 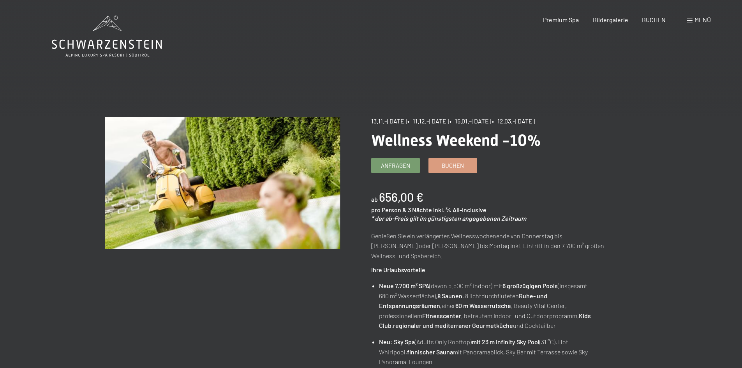 I want to click on a: BUCHEN, so click(x=654, y=19).